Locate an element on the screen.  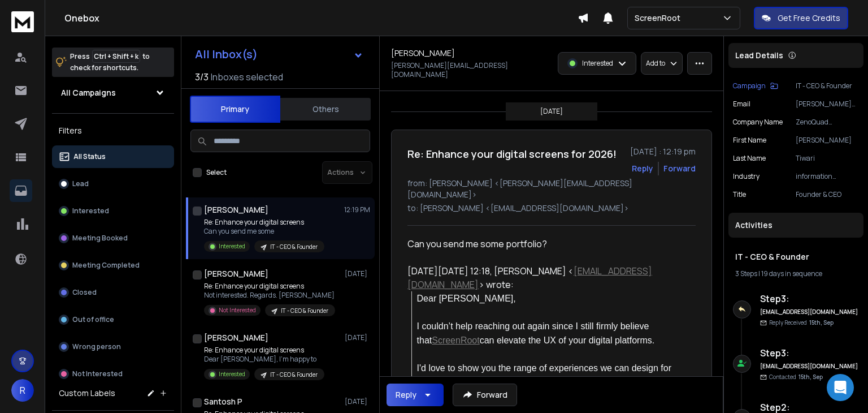
p: 12:19 PM is located at coordinates (357, 210).